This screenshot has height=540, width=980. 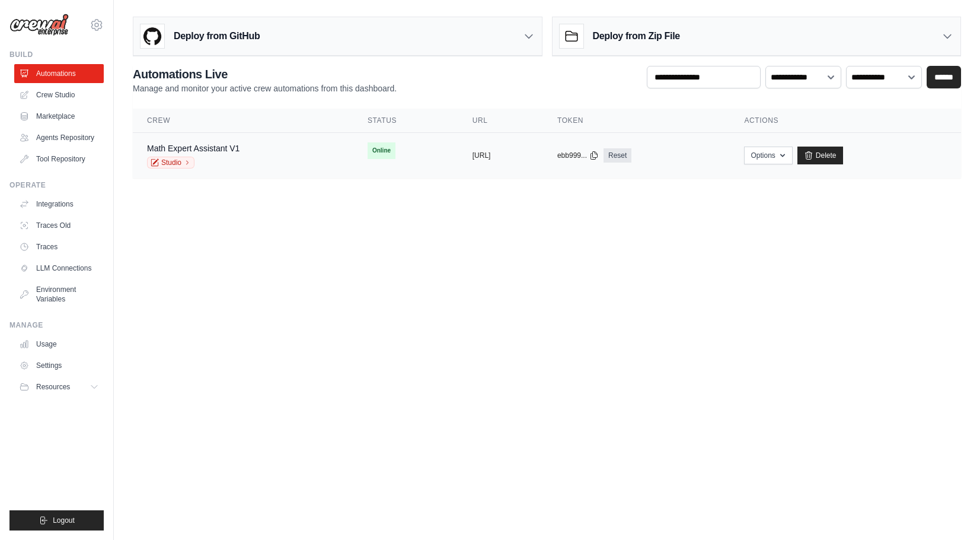 I want to click on div: Build, so click(x=56, y=55).